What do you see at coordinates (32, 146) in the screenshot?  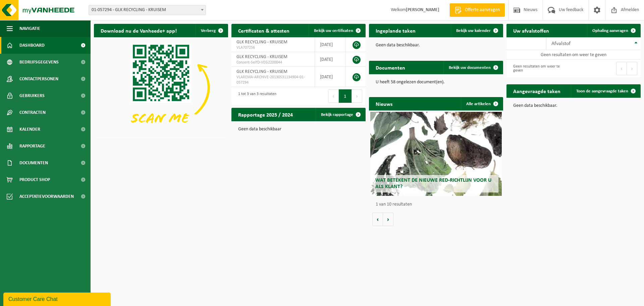 I see `span: Rapportage` at bounding box center [32, 146].